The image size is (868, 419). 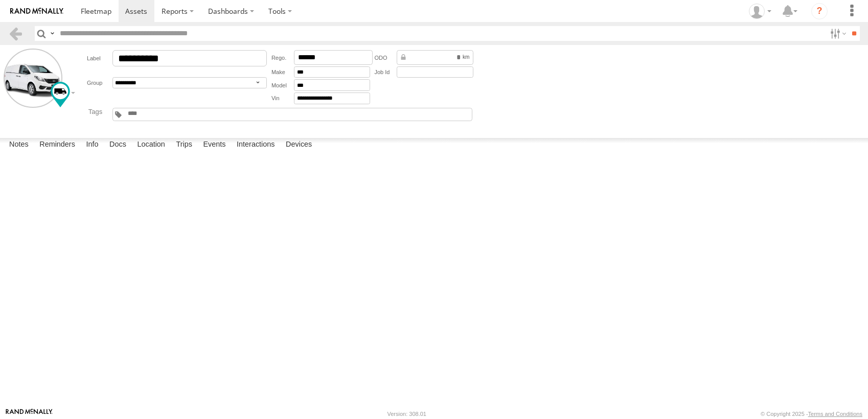 What do you see at coordinates (835, 414) in the screenshot?
I see `a: Terms and Conditions` at bounding box center [835, 414].